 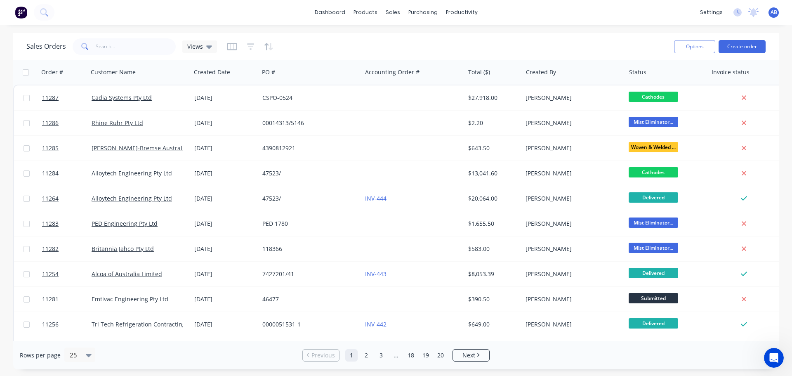 I want to click on a: Alcoa of Australia Limited, so click(x=127, y=274).